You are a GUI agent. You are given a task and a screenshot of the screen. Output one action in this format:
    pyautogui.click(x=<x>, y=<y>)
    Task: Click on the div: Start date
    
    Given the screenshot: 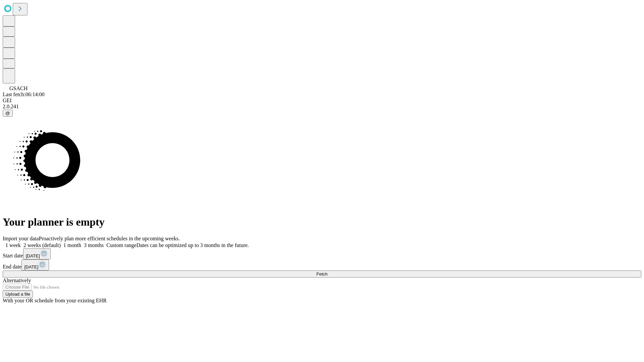 What is the action you would take?
    pyautogui.click(x=322, y=254)
    